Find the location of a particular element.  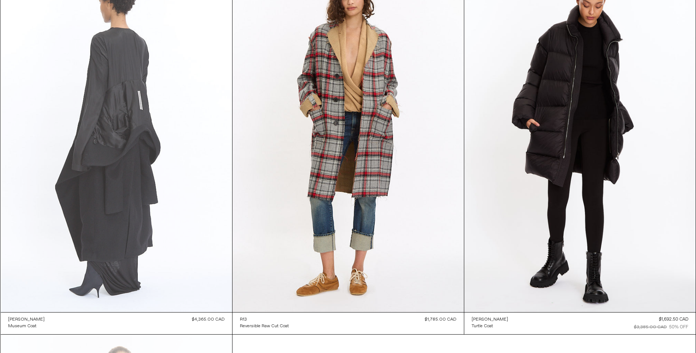

a: Museum Coat is located at coordinates (26, 327).